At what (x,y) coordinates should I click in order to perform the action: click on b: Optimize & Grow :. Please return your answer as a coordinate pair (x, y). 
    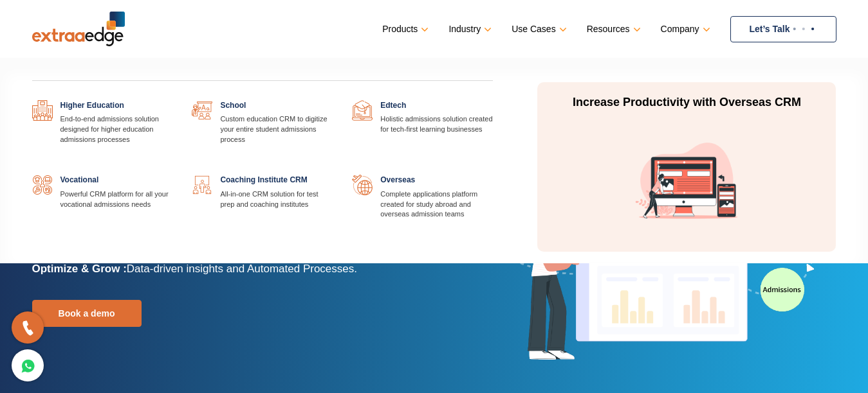
    Looking at the image, I should click on (79, 268).